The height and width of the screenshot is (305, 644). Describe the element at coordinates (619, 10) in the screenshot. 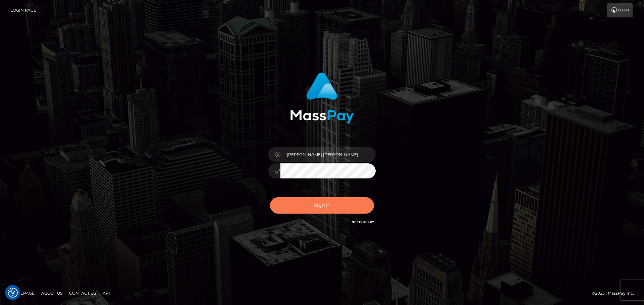

I see `a: Login` at that location.